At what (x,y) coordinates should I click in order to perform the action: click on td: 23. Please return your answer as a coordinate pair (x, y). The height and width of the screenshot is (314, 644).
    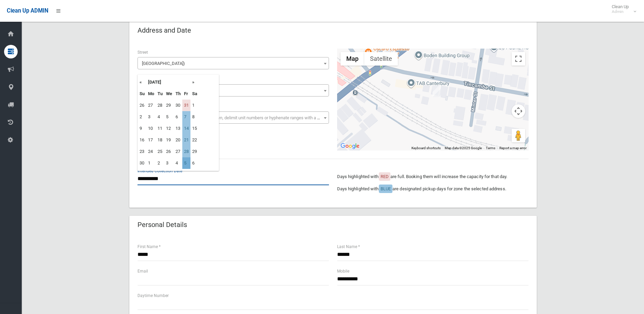
    Looking at the image, I should click on (142, 151).